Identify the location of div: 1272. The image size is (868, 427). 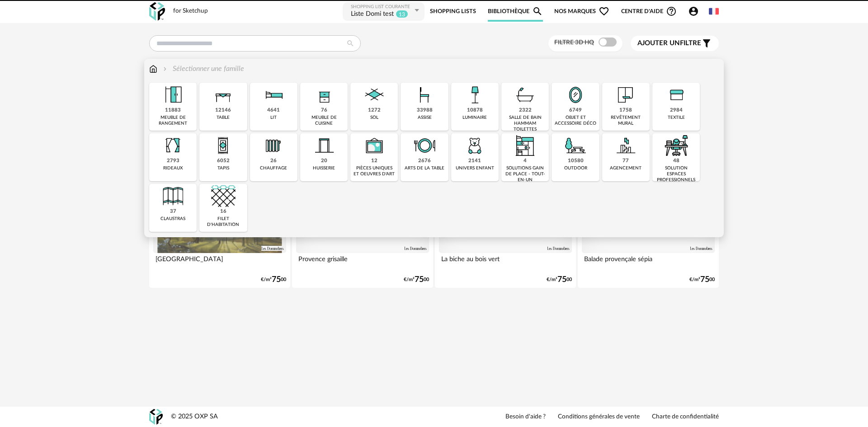
(374, 110).